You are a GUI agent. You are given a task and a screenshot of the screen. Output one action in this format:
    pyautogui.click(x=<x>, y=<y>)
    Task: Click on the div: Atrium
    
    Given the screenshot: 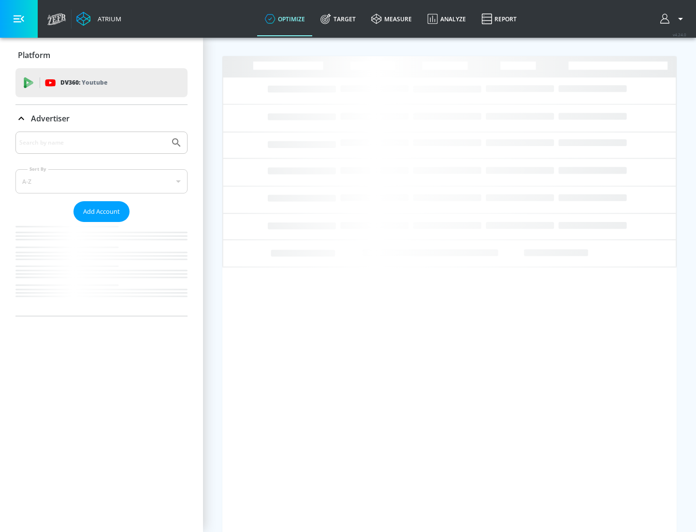 What is the action you would take?
    pyautogui.click(x=107, y=19)
    